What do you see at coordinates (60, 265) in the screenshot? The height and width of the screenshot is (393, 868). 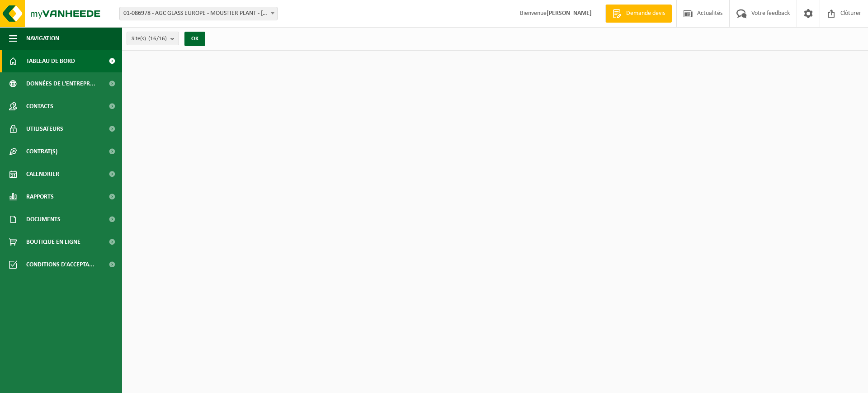 I see `span: Conditions d'accepta...` at bounding box center [60, 265].